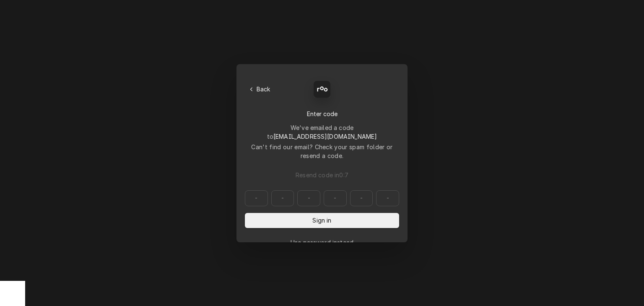 Image resolution: width=644 pixels, height=306 pixels. I want to click on span: Back, so click(263, 89).